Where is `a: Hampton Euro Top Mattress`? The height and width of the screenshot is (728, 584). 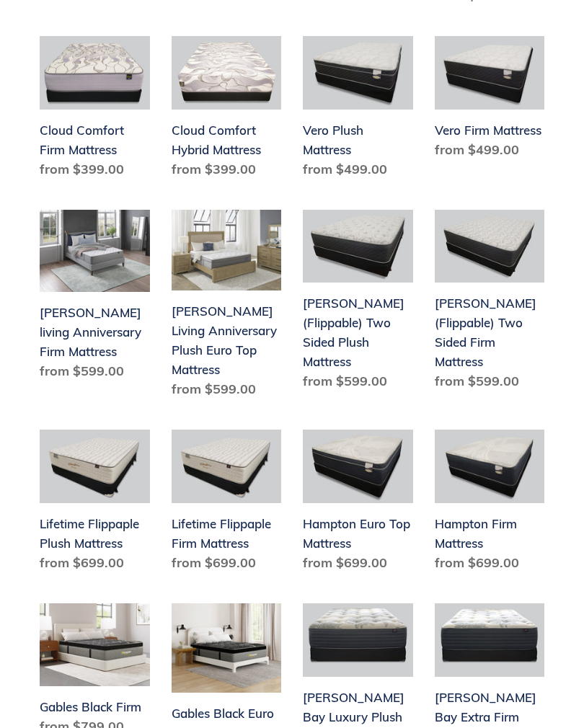
a: Hampton Euro Top Mattress is located at coordinates (358, 503).